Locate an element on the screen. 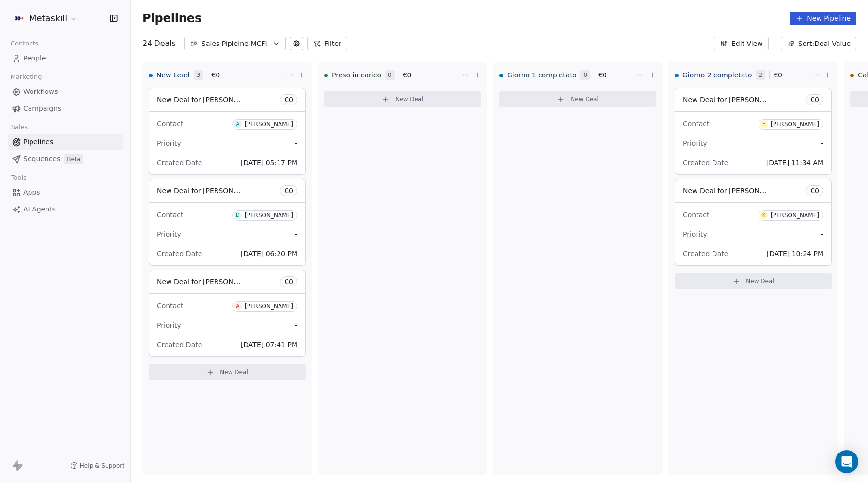  div: Sales Pipleine-MCFI is located at coordinates (235, 44).